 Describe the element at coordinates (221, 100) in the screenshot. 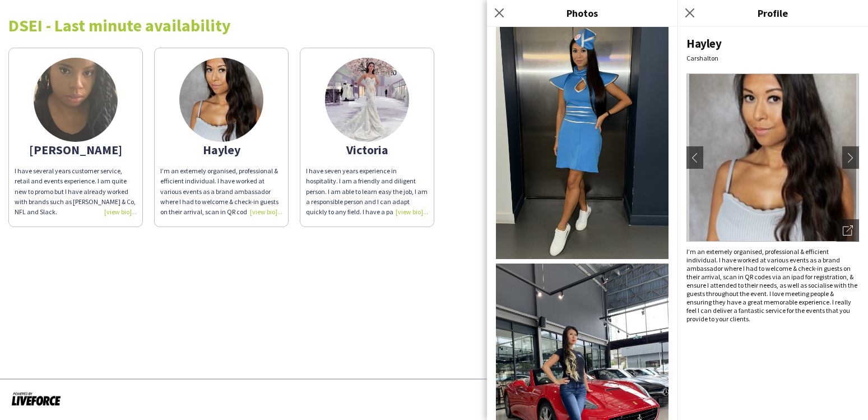

I see `img: thumb-65ff4a87dc7dc.jpeg` at that location.